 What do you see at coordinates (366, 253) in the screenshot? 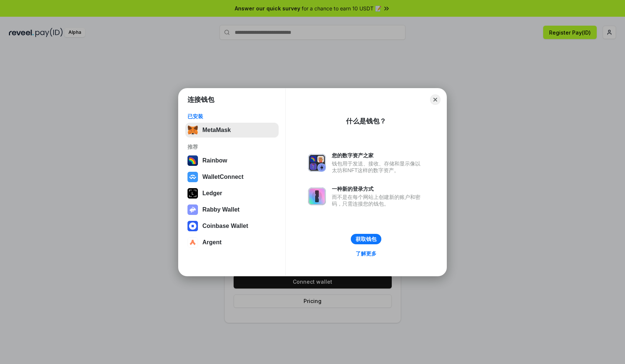
I see `div: 了解更多` at bounding box center [366, 253].